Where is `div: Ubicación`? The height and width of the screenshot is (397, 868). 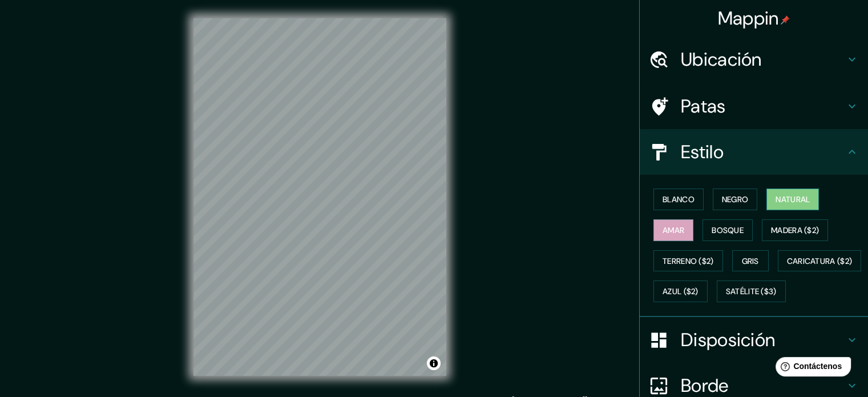
div: Ubicación is located at coordinates (754, 60).